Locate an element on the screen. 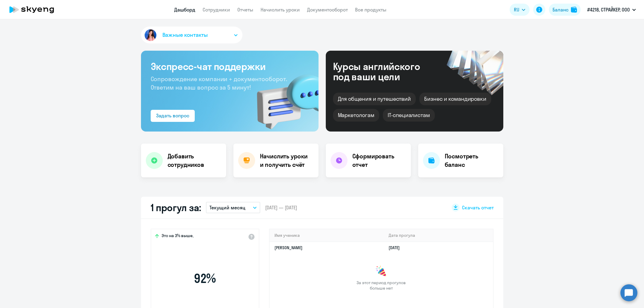 Image resolution: width=644 pixels, height=308 pixels. span: Это на 3% выше, is located at coordinates (177, 236).